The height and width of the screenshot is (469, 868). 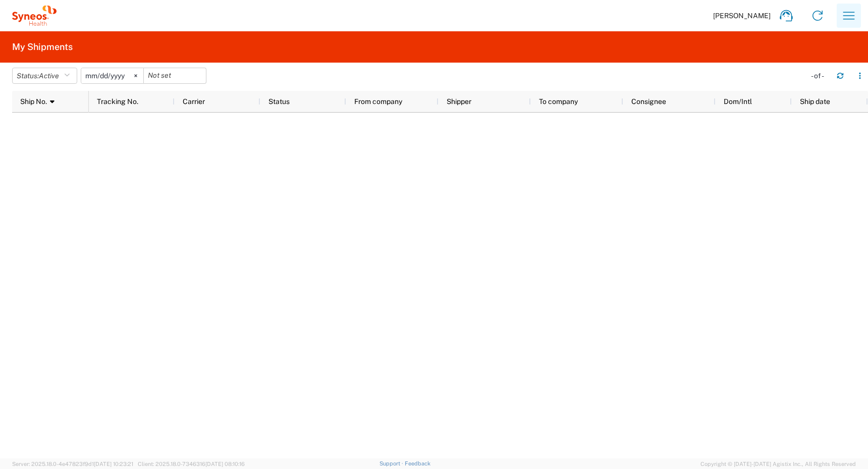 What do you see at coordinates (392, 463) in the screenshot?
I see `a: Support` at bounding box center [392, 463].